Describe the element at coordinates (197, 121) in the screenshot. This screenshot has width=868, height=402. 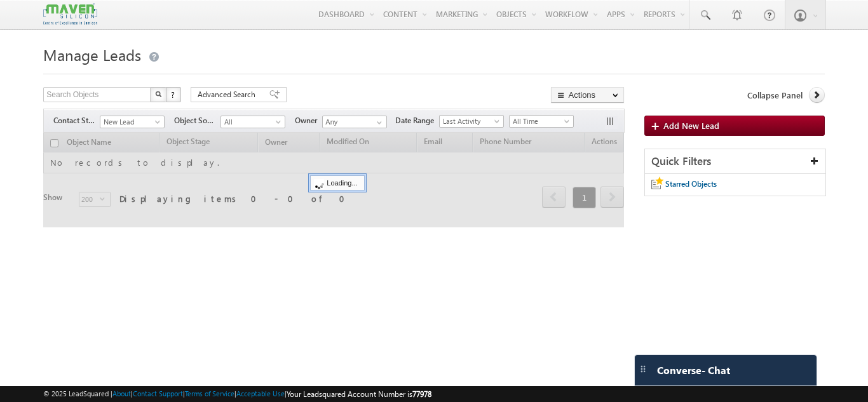
I see `span: Object Source` at that location.